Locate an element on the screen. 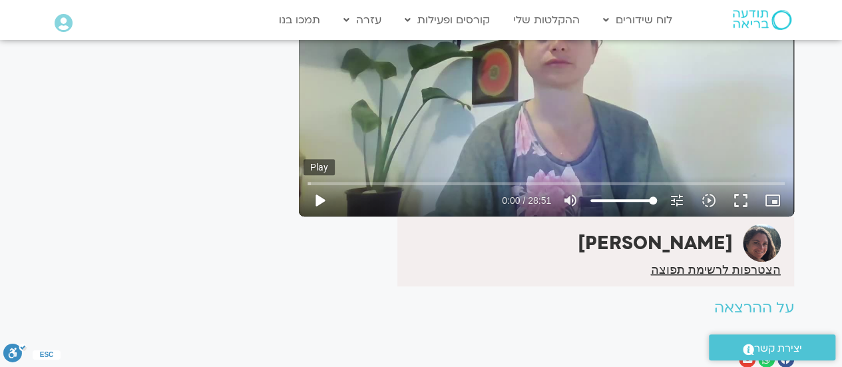 The width and height of the screenshot is (842, 367). span: יצירת קשר is located at coordinates (778, 348).